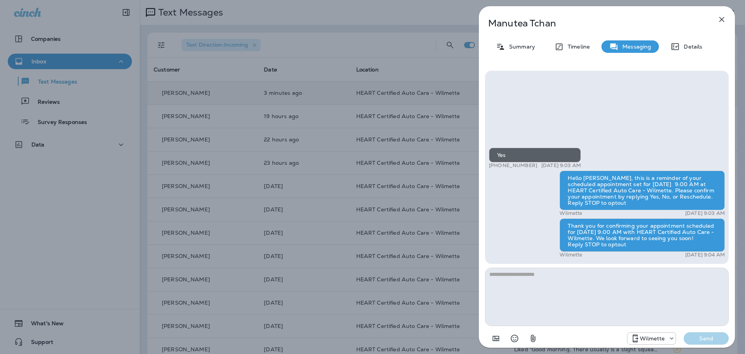 Image resolution: width=745 pixels, height=354 pixels. I want to click on p: Timeline, so click(577, 47).